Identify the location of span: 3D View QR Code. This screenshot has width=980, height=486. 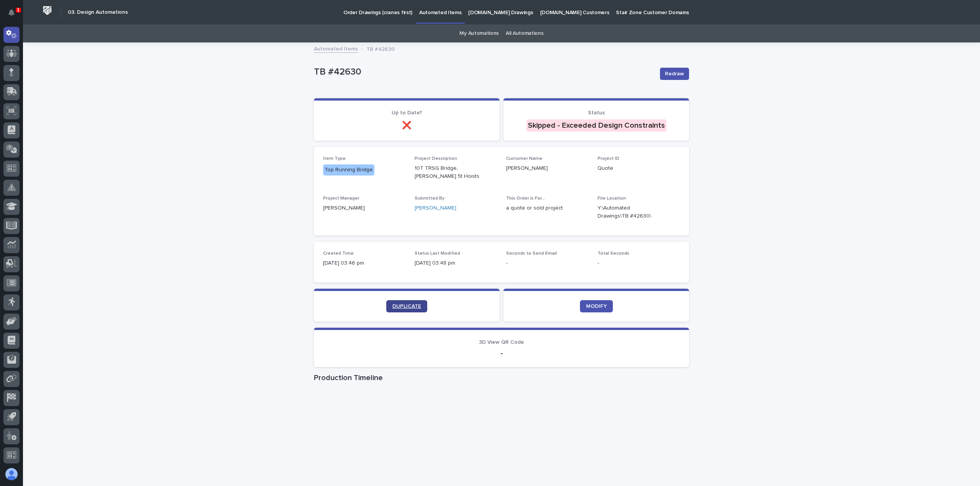
(501, 342).